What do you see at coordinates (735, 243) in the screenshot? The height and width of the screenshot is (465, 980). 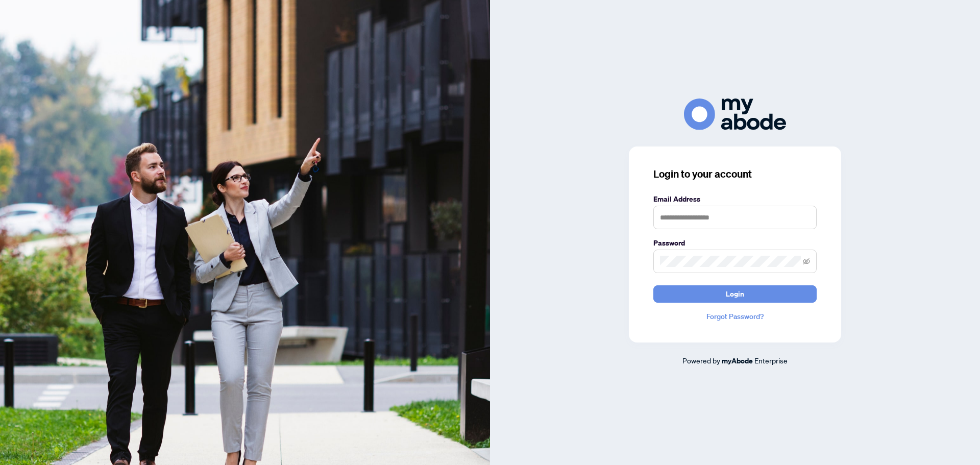 I see `label: Password` at bounding box center [735, 243].